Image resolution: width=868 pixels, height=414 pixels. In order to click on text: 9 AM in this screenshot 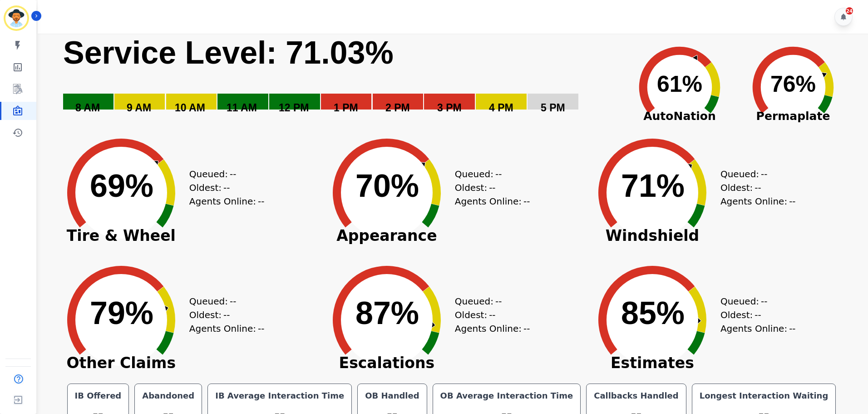, I will do `click(139, 108)`.